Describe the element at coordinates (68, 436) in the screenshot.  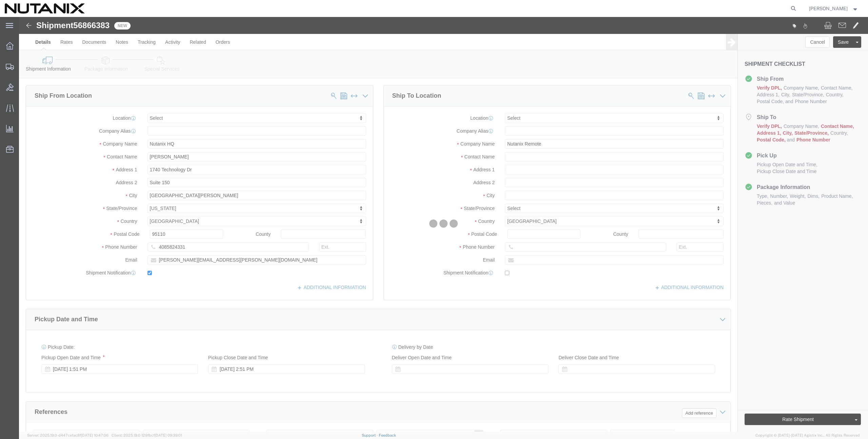
I see `span: Server: 2025.19.0-d447cefac8f` at that location.